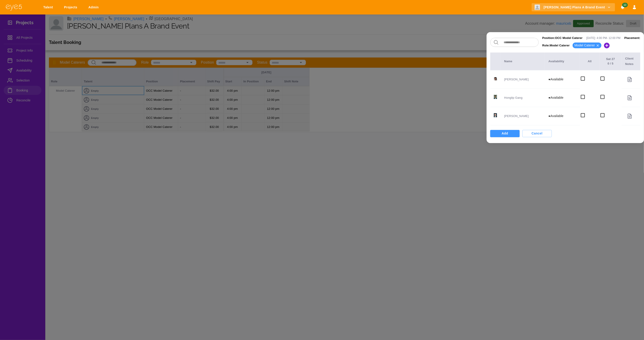 The image size is (644, 340). I want to click on img: Client logo, so click(537, 7).